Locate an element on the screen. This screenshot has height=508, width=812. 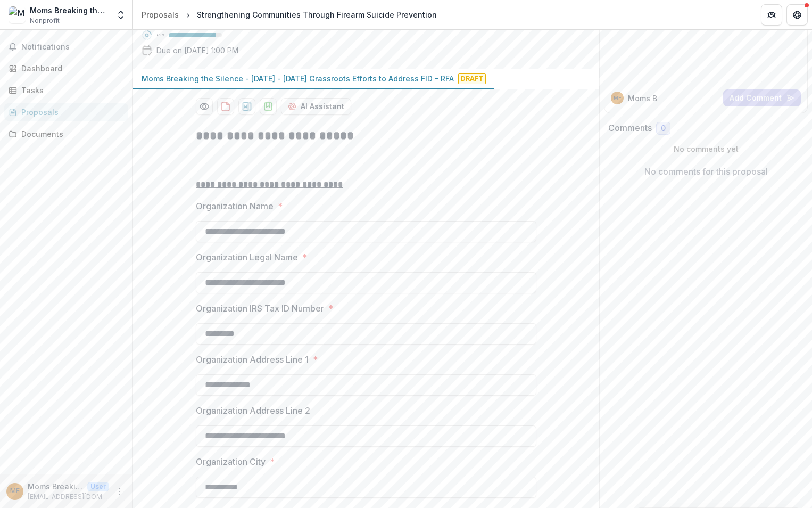
p: No comments yet is located at coordinates (706, 148).